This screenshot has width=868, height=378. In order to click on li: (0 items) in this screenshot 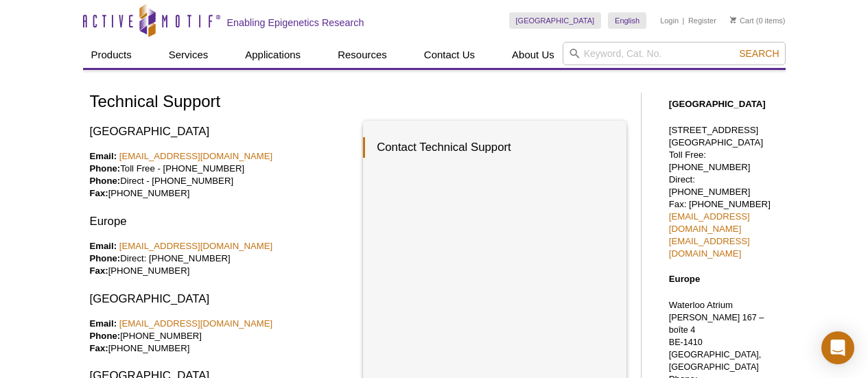, I will do `click(758, 21)`.